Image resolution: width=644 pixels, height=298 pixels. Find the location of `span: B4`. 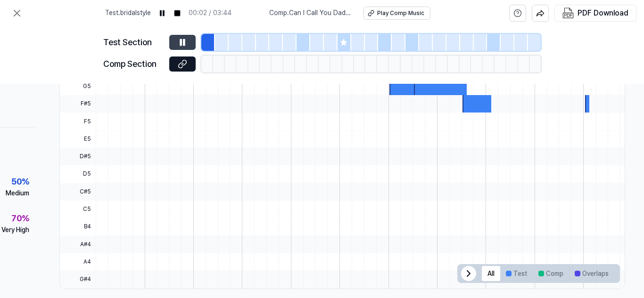

span: B4 is located at coordinates (78, 227).